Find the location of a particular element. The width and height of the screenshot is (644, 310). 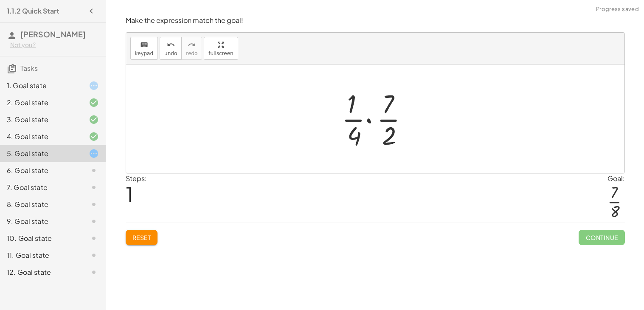

i: keyboard is located at coordinates (144, 45).